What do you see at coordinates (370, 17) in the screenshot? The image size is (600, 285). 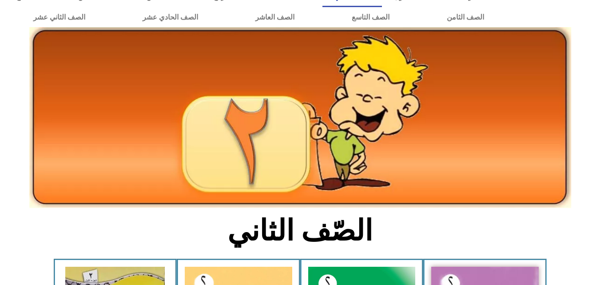 I see `a: الصف التاسع` at bounding box center [370, 17].